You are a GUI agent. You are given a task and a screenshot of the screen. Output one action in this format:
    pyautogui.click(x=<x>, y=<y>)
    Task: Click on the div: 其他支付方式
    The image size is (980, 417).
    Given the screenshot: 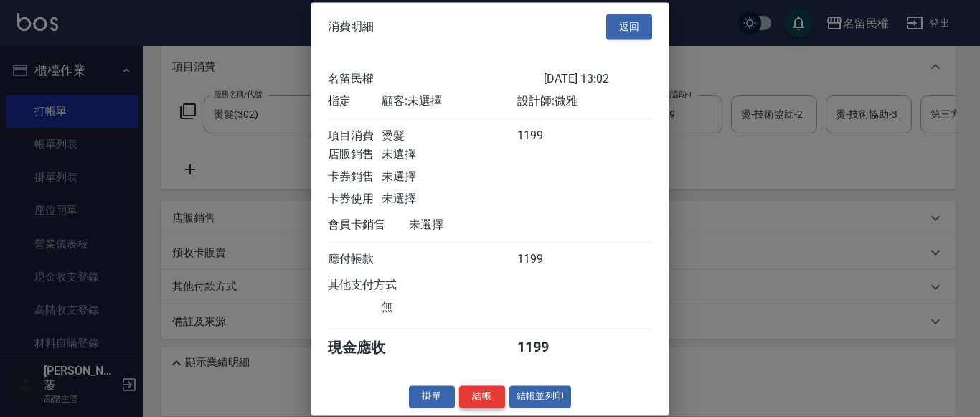 What is the action you would take?
    pyautogui.click(x=381, y=284)
    